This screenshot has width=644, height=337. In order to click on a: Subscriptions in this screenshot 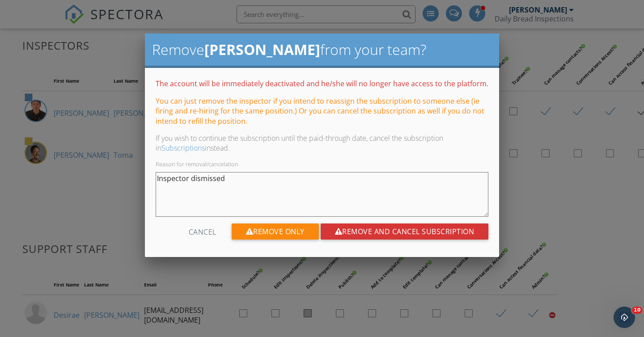, I will do `click(183, 148)`.